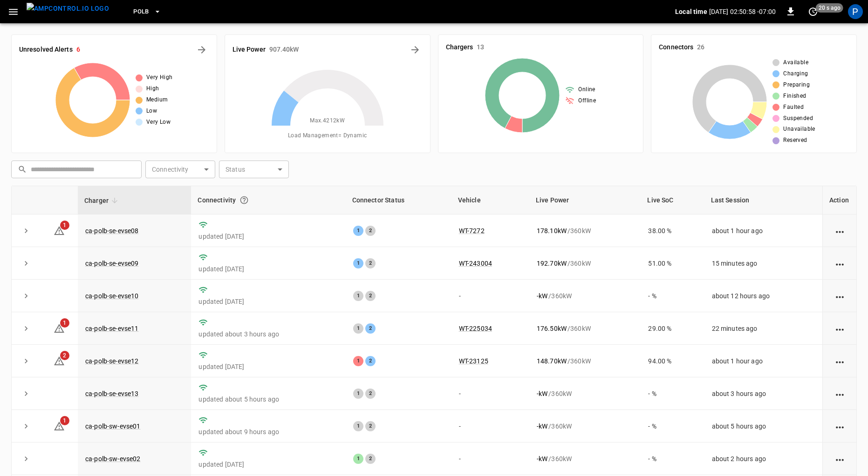  Describe the element at coordinates (799, 130) in the screenshot. I see `span: Unavailable` at that location.